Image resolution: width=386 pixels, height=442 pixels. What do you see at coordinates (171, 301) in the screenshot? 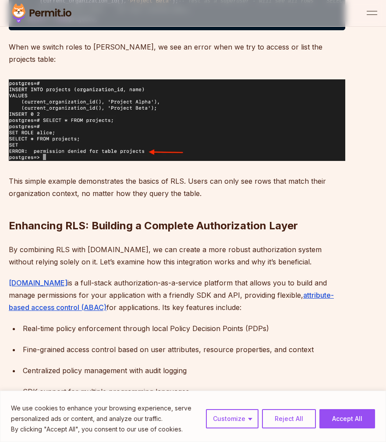
I see `a: attribute-based access control (ABAC)` at bounding box center [171, 301].